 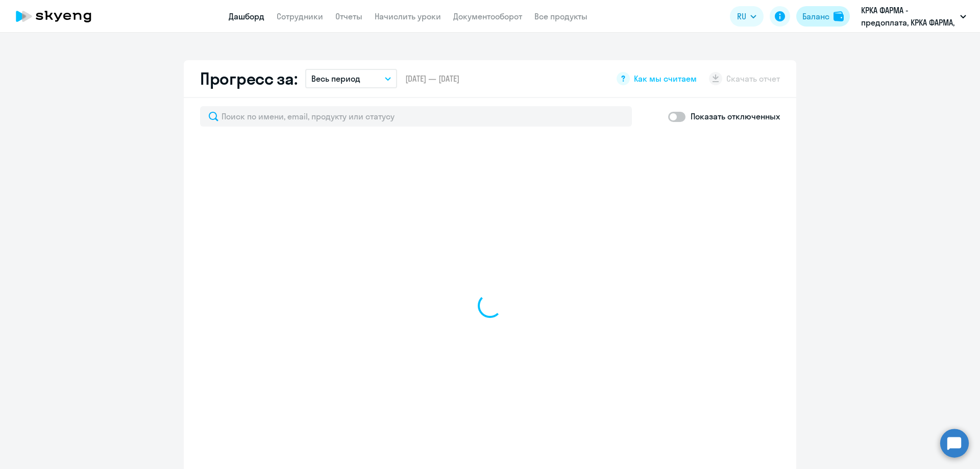 What do you see at coordinates (336, 79) in the screenshot?
I see `p: Весь период` at bounding box center [336, 79].